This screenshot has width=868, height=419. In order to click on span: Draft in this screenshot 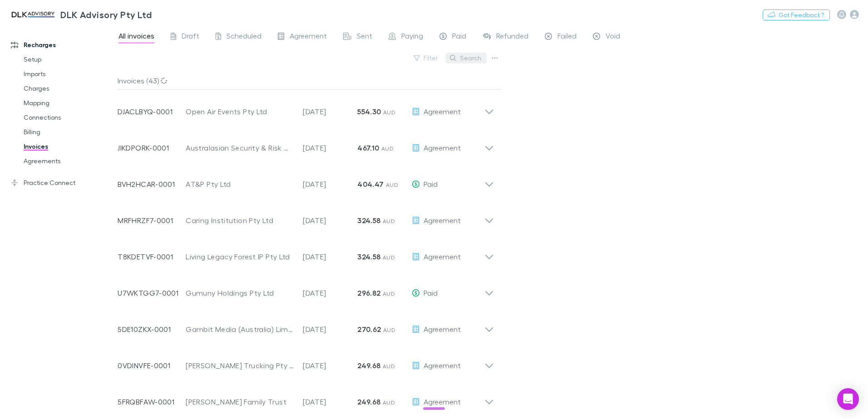, I will do `click(190, 37)`.